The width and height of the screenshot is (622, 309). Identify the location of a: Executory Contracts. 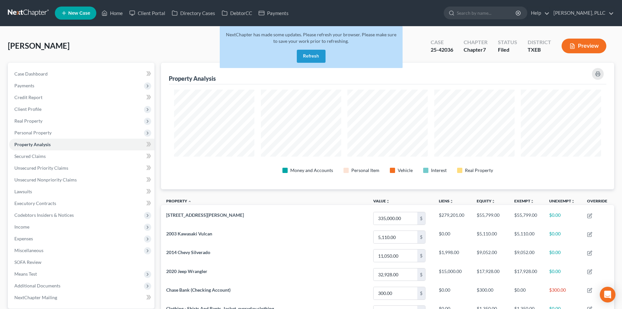
(82, 203).